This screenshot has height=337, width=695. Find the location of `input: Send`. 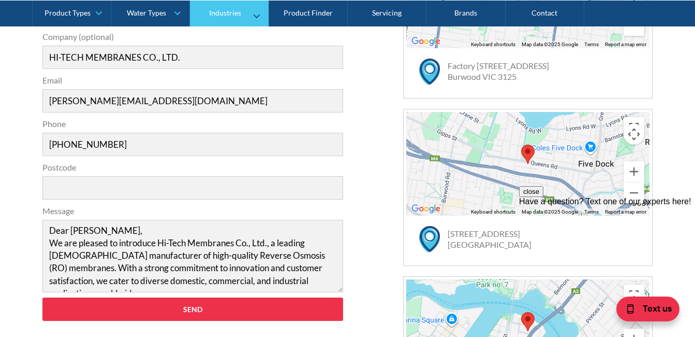

input: Send is located at coordinates (193, 309).